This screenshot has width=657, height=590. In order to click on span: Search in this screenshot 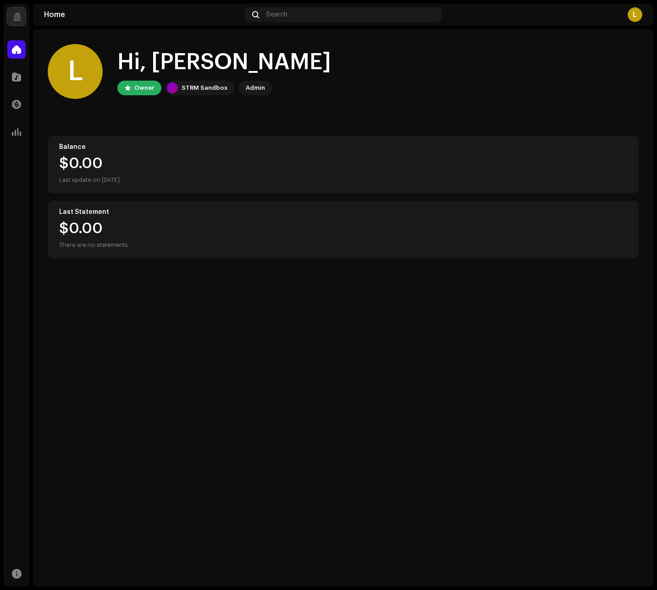, I will do `click(277, 15)`.